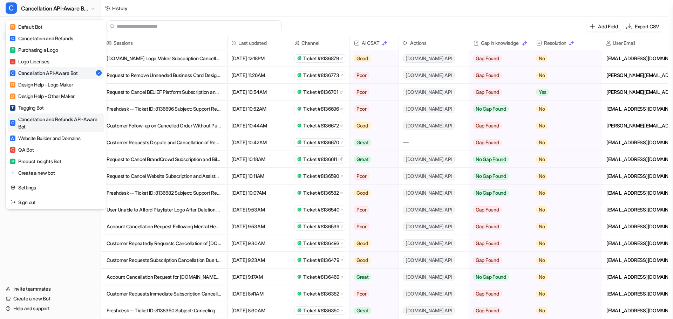 This screenshot has width=673, height=319. I want to click on div: Product Insights Bot, so click(35, 161).